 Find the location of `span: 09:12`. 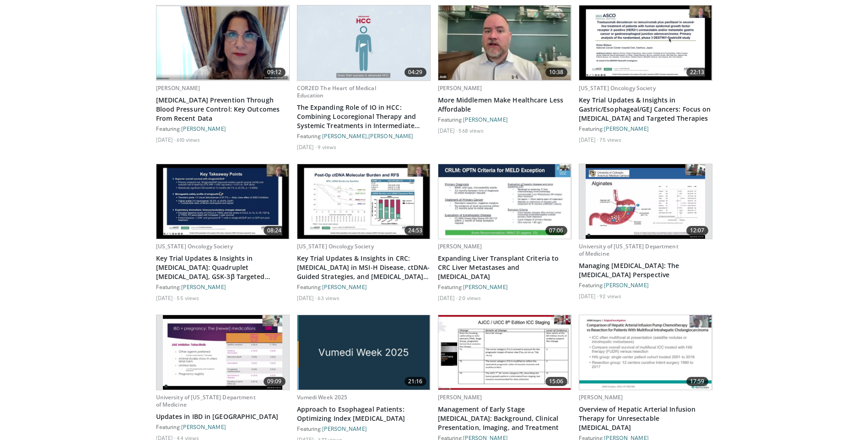

span: 09:12 is located at coordinates (275, 72).